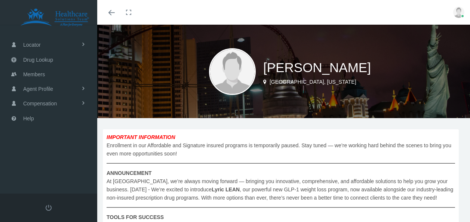 The image size is (470, 222). What do you see at coordinates (34, 74) in the screenshot?
I see `span: Members` at bounding box center [34, 74].